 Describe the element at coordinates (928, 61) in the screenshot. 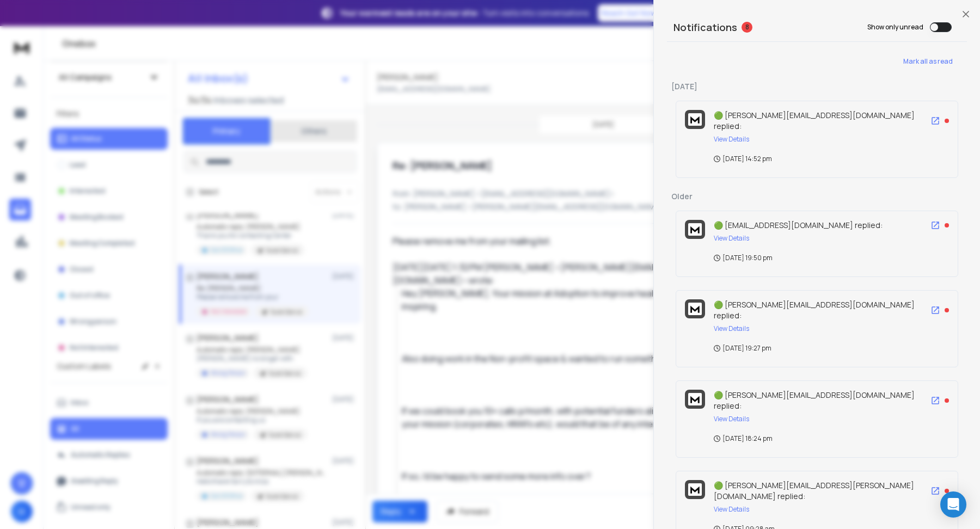

I see `button: Mark all as read` at that location.